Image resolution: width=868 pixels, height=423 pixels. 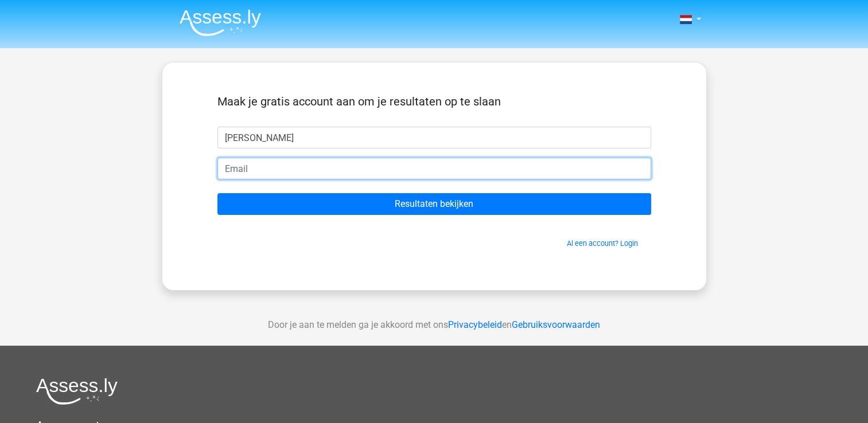 I want to click on input: Email, so click(x=434, y=168).